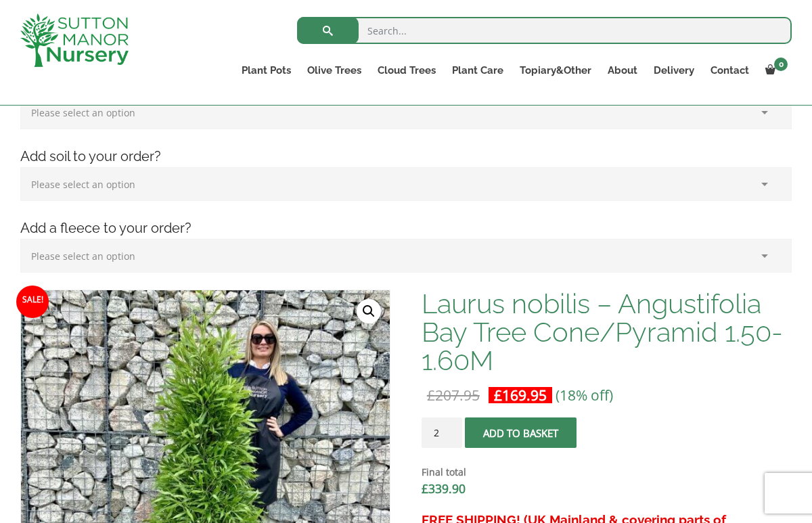 This screenshot has height=523, width=812. Describe the element at coordinates (780, 64) in the screenshot. I see `span: 0` at that location.